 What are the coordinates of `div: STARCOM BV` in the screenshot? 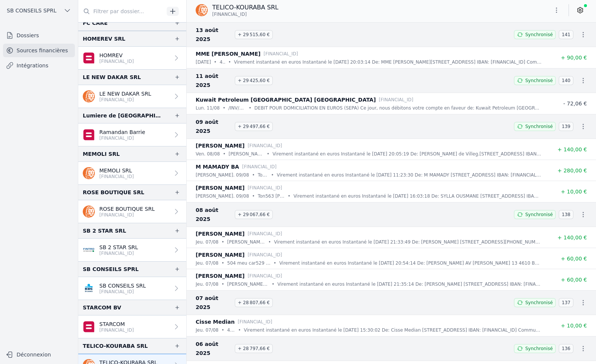 It's located at (102, 307).